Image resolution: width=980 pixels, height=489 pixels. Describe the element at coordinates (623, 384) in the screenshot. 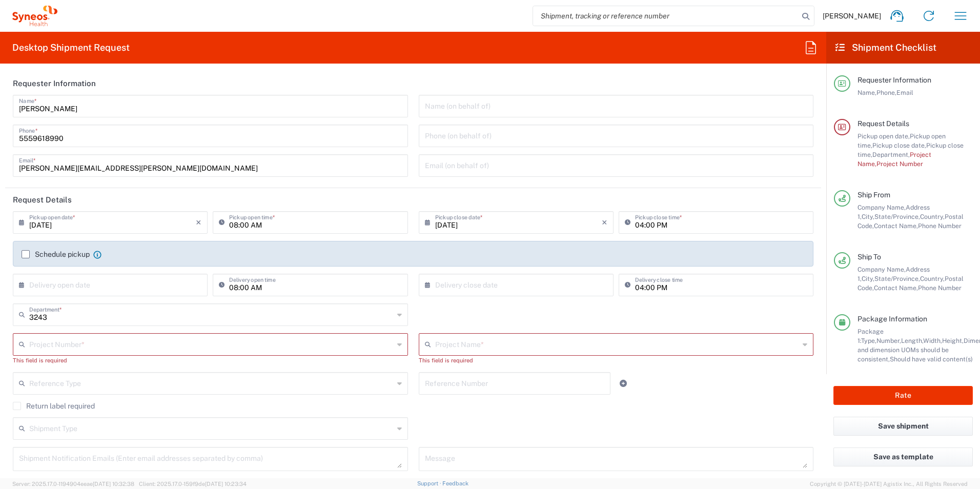

I see `a: Add Reference` at that location.